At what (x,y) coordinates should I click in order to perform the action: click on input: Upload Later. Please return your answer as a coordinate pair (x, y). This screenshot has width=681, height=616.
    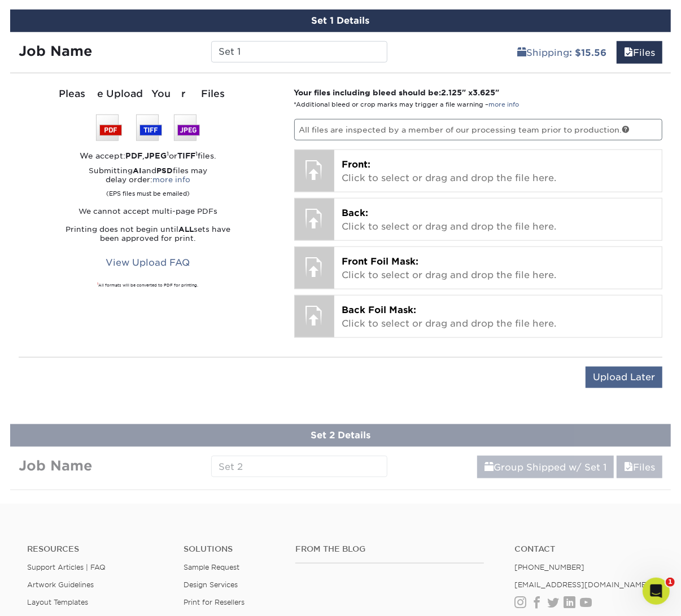
    Looking at the image, I should click on (624, 377).